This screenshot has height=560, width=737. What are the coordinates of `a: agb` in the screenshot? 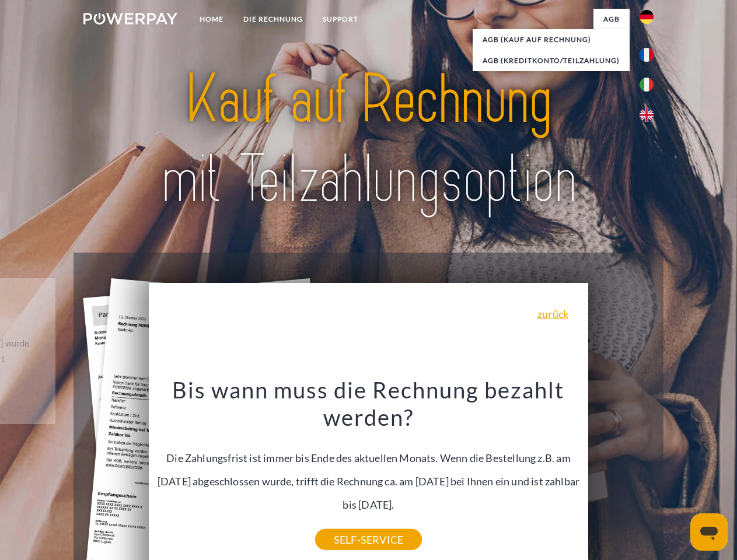 It's located at (611, 19).